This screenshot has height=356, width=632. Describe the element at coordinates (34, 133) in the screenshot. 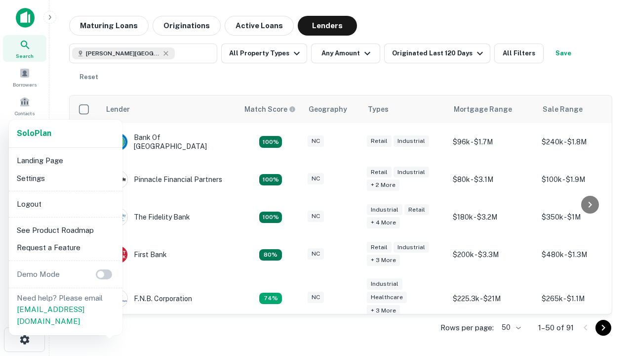

I see `strong: Solo Plan` at that location.